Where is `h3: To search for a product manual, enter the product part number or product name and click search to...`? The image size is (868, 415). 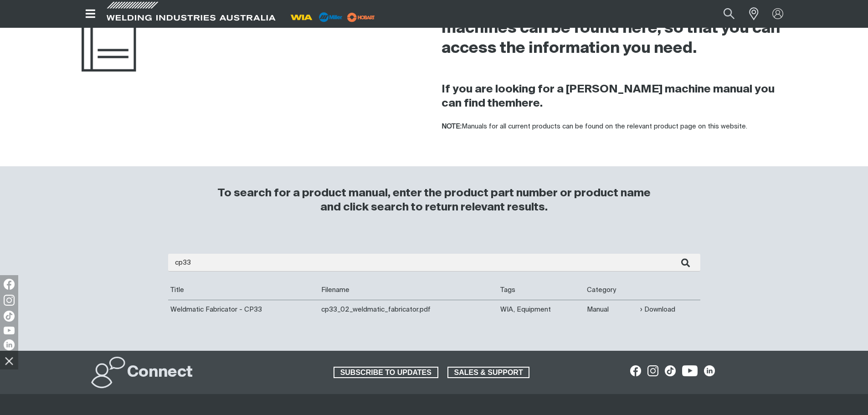 h3: To search for a product manual, enter the product part number or product name and click search to... is located at coordinates (434, 200).